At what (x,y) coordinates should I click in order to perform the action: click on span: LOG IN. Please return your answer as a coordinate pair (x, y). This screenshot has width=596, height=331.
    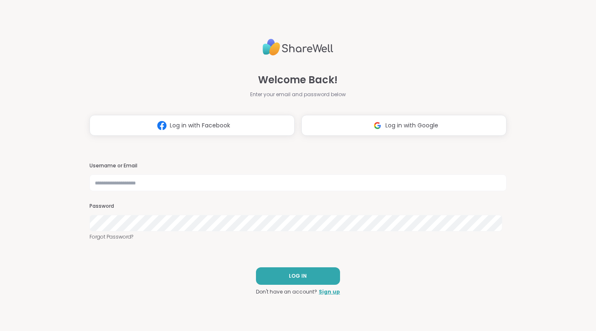
    Looking at the image, I should click on (298, 276).